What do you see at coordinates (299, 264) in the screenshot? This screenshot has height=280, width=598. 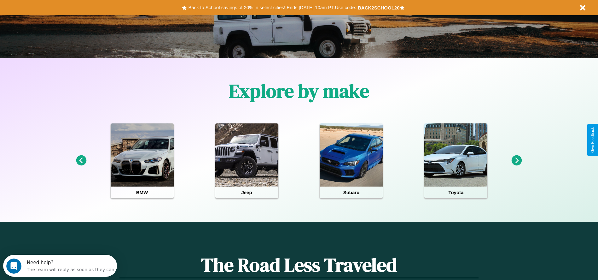 I see `h1: The Road Less Traveled` at bounding box center [299, 264].